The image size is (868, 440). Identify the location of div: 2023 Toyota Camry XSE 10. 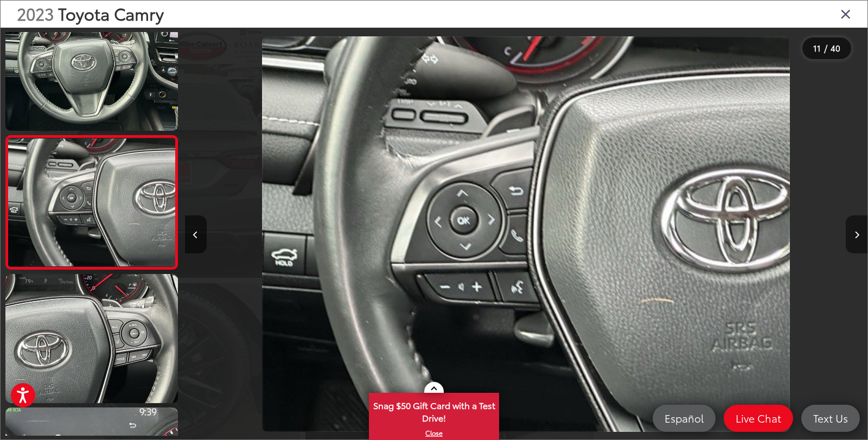
(527, 234).